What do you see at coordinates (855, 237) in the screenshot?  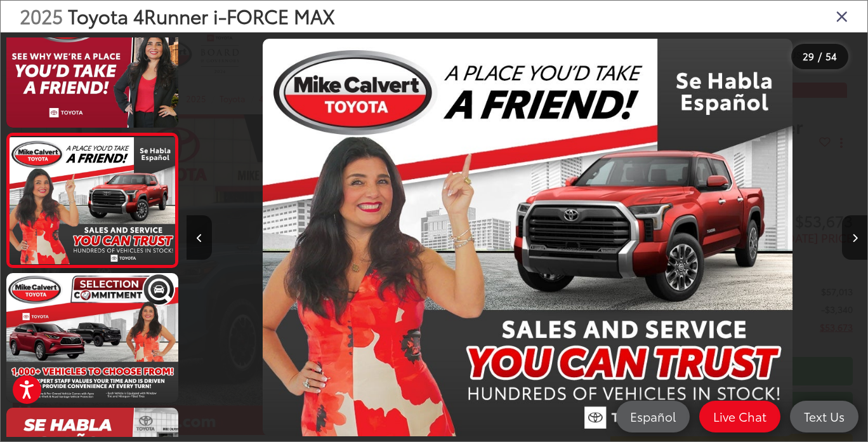 I see `button: Next image` at bounding box center [855, 237].